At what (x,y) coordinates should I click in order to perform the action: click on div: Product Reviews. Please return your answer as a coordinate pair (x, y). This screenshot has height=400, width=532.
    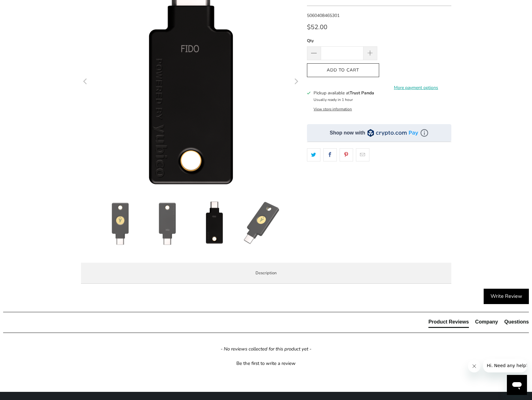
    Looking at the image, I should click on (449, 322).